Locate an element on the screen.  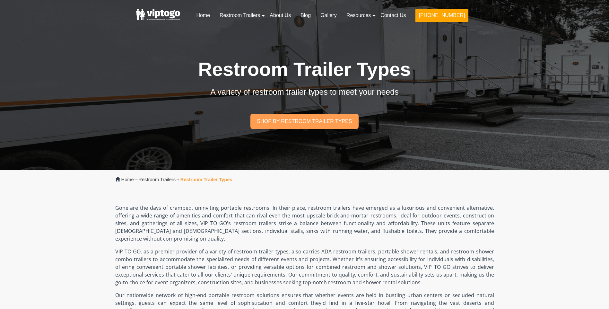
a: Contact Us is located at coordinates (393, 15).